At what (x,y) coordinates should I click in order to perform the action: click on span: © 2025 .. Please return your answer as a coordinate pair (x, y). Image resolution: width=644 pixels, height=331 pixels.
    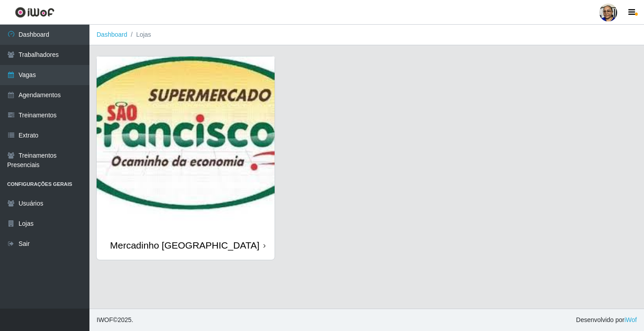
    Looking at the image, I should click on (115, 320).